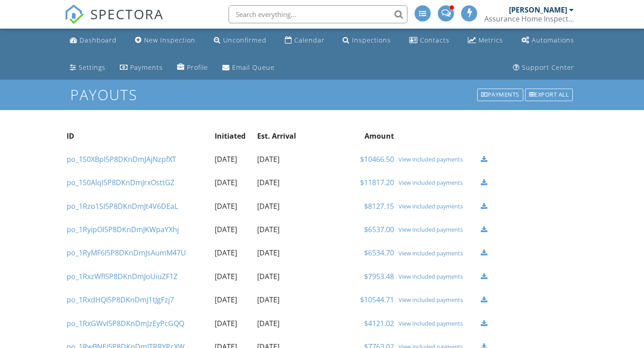  What do you see at coordinates (485, 40) in the screenshot?
I see `a: Metrics` at bounding box center [485, 40].